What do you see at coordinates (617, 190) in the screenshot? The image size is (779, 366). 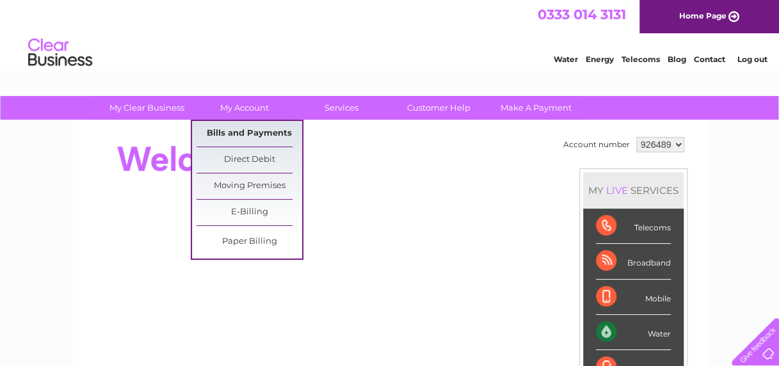 I see `div: LIVE` at bounding box center [617, 190].